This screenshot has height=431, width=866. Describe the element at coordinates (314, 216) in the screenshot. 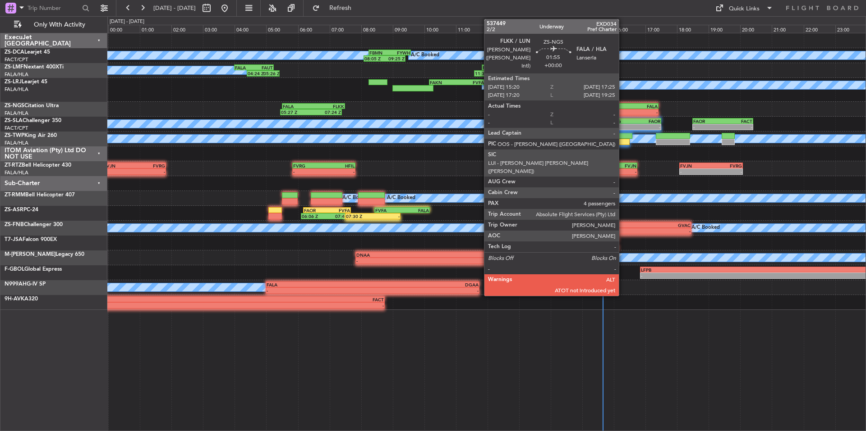

I see `div: 06:06 Z` at that location.